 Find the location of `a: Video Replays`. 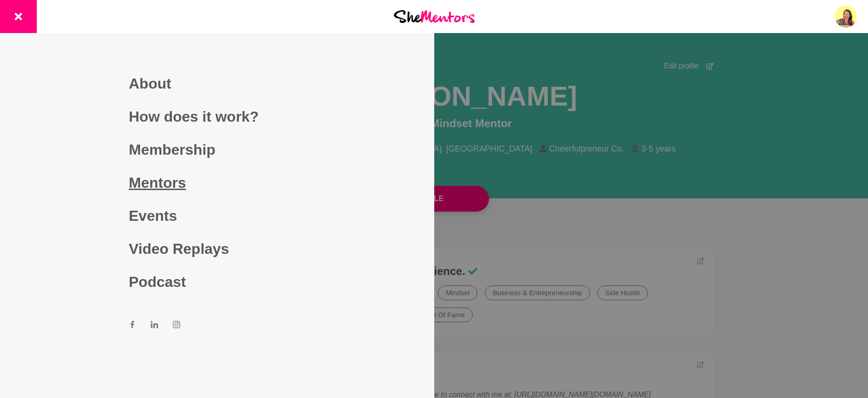

a: Video Replays is located at coordinates (217, 249).